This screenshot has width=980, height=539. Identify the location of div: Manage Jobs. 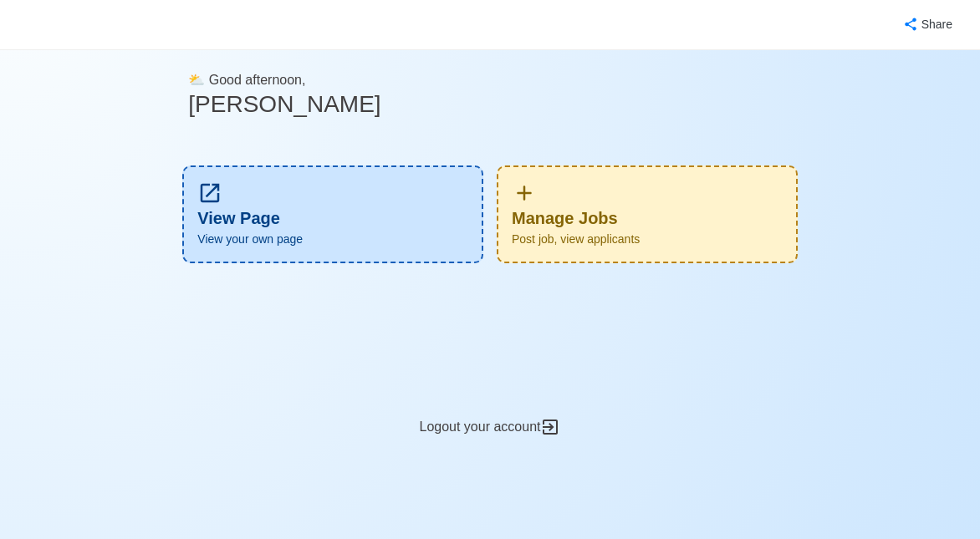
(647, 214).